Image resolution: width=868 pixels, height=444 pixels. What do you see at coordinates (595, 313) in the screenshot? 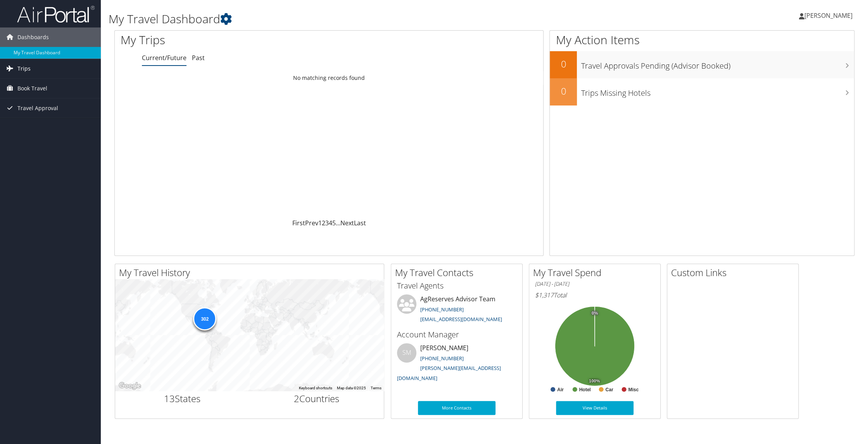
I see `tspan: 0%` at bounding box center [595, 313].